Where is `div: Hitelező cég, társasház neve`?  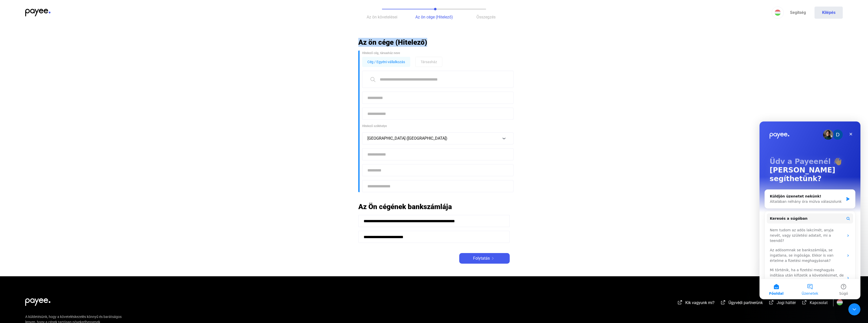
div: Hitelező cég, társasház neve is located at coordinates (436, 53).